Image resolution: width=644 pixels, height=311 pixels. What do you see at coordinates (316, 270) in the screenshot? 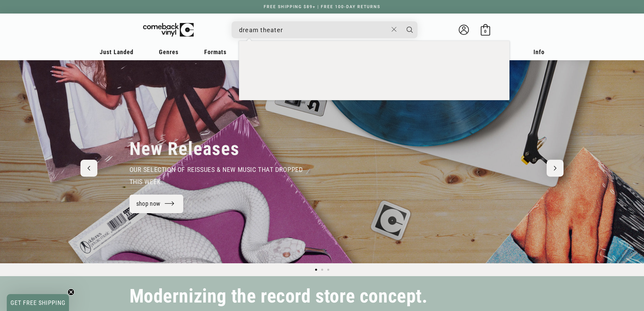
I see `button: Load slide 1 of 3` at bounding box center [316, 270].